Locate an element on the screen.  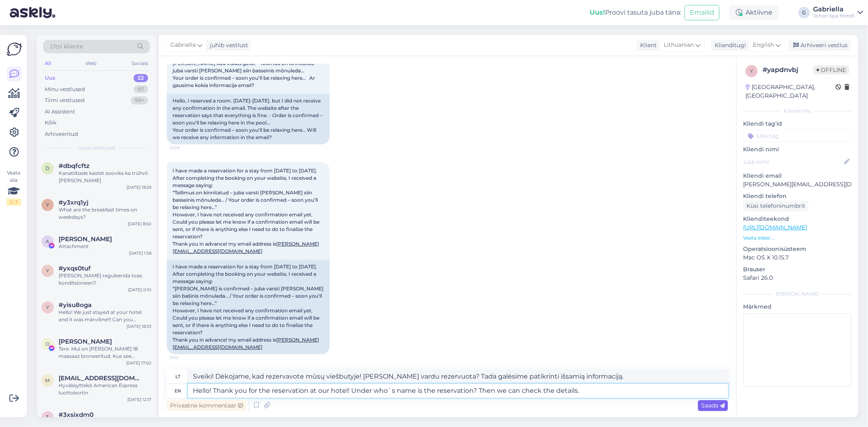
span: Andrus Rako is located at coordinates (85, 239).